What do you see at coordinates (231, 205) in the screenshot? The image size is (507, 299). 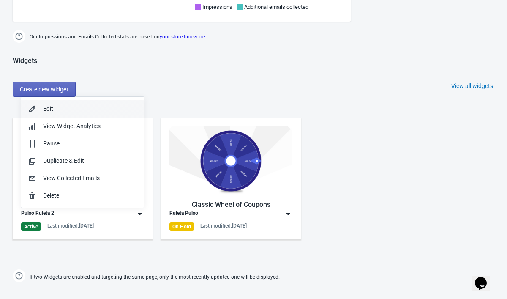 I see `div: Classic Wheel of Coupons` at bounding box center [231, 205].